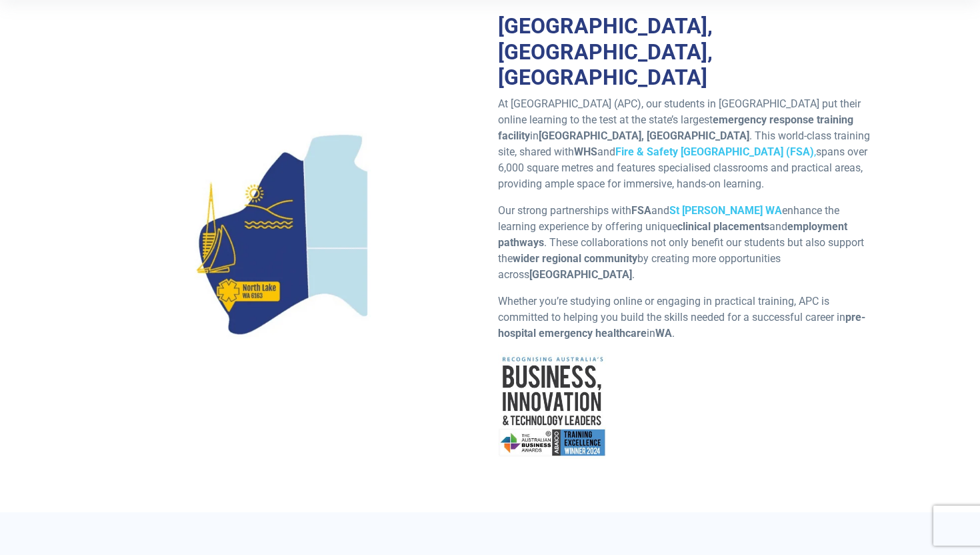  Describe the element at coordinates (641, 210) in the screenshot. I see `strong: FSA` at that location.